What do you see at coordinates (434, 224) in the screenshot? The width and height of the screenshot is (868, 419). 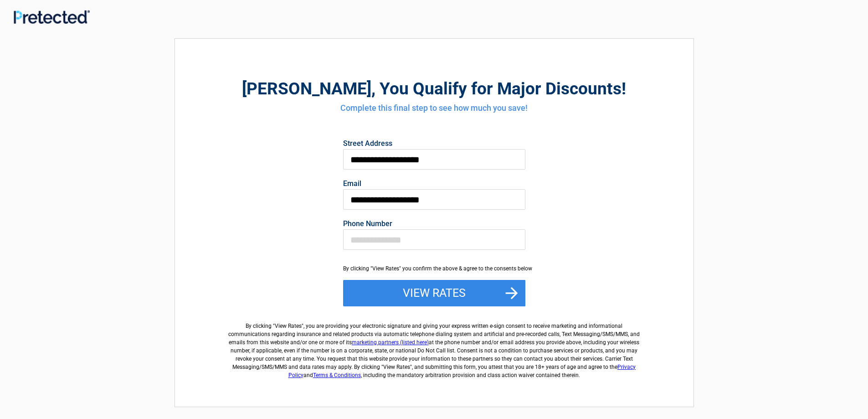 I see `label: Phone Number` at bounding box center [434, 224].